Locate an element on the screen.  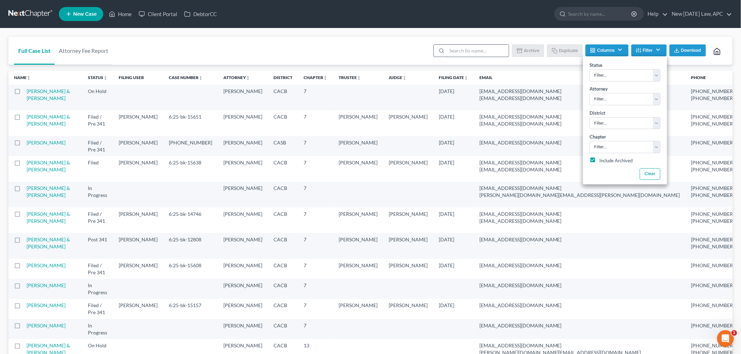
td: 6:25-bk-15651 is located at coordinates (191, 123).